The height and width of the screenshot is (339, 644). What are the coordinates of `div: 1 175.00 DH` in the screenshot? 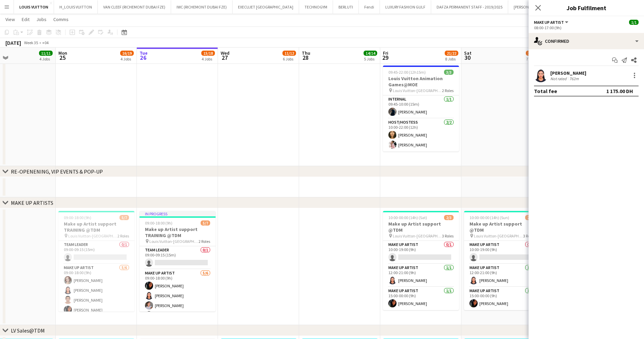 It's located at (619, 91).